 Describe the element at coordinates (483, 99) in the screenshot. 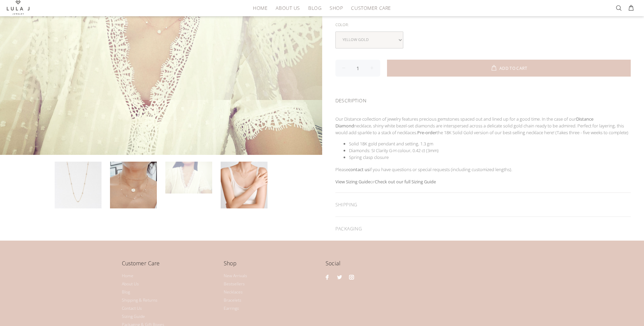

I see `div: DESCRIPTION` at that location.